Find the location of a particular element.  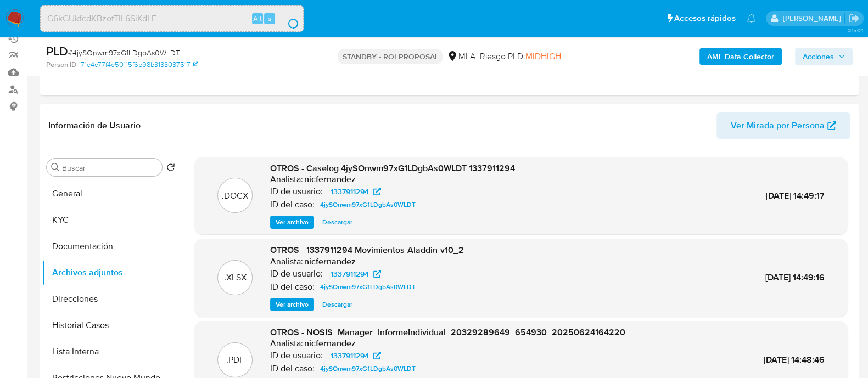

span: # 4jySOnwm97xG1LDgbAs0WLDT is located at coordinates (124, 52).